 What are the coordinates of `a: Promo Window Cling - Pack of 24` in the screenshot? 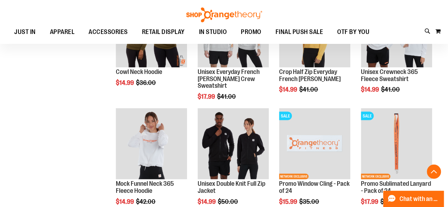 It's located at (314, 187).